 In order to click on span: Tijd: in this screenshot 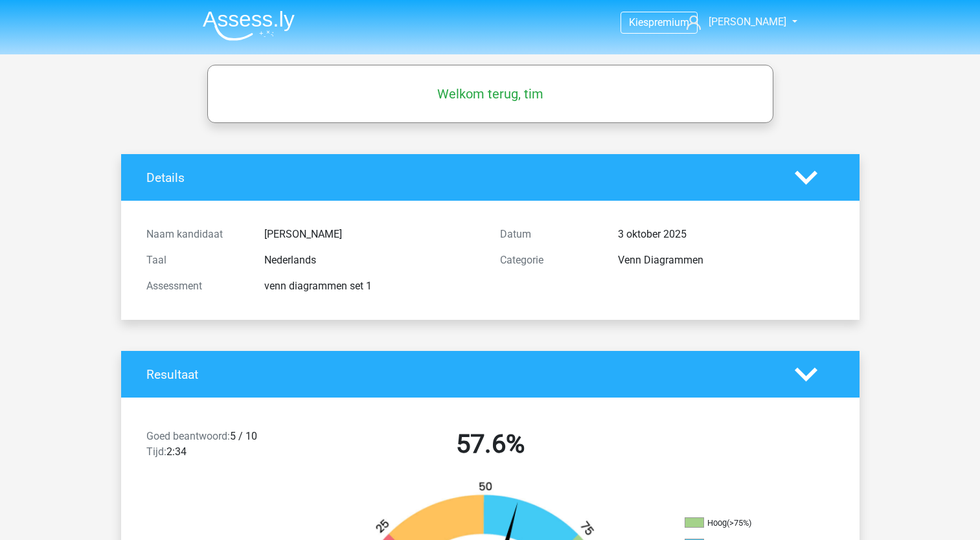, I will do `click(156, 451)`.